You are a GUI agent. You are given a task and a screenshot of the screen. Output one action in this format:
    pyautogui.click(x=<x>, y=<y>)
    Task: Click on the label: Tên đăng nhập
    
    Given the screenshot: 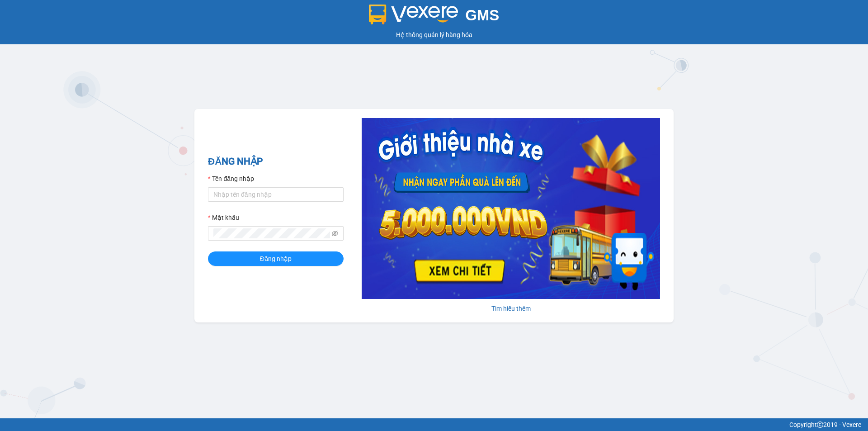 What is the action you would take?
    pyautogui.click(x=231, y=178)
    